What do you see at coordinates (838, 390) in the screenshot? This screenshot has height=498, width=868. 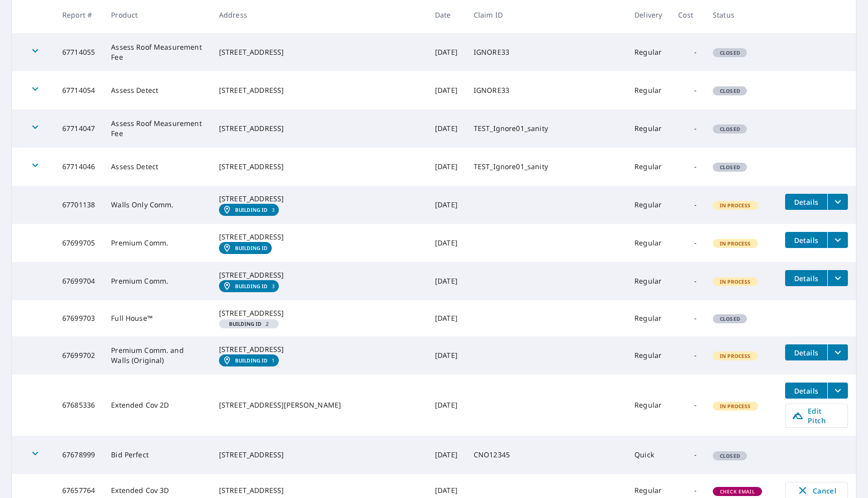 I see `button: filesDropdownBtn-67685336` at bounding box center [838, 390].